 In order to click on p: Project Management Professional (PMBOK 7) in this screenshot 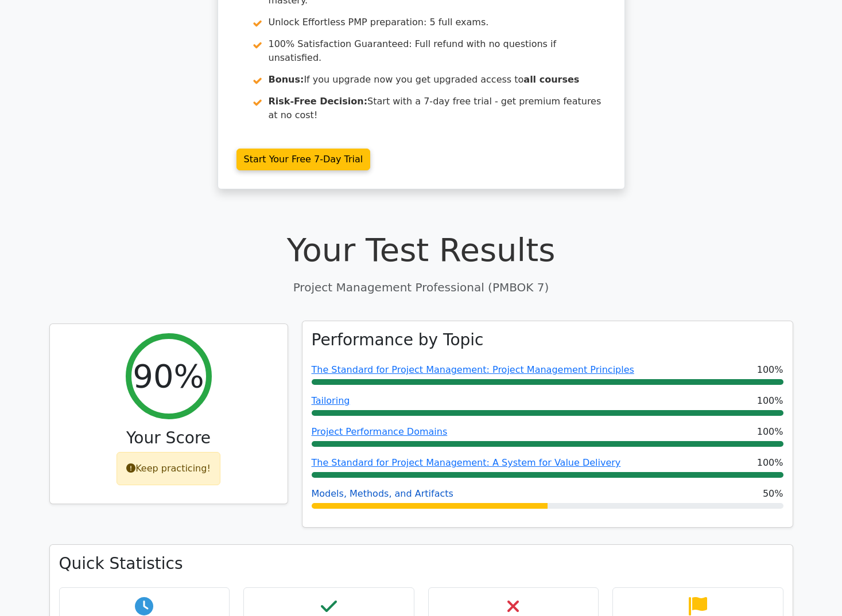, I will do `click(421, 287)`.